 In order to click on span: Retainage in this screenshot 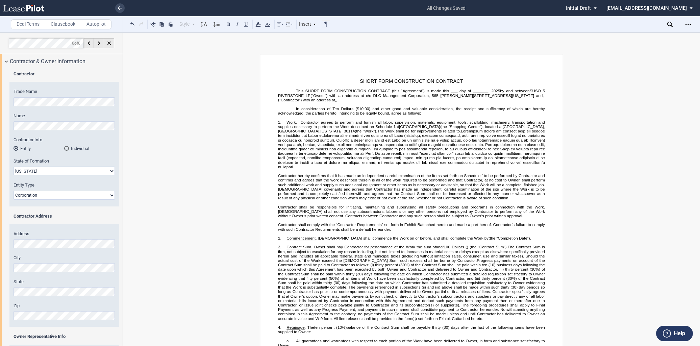, I will do `click(295, 327)`.